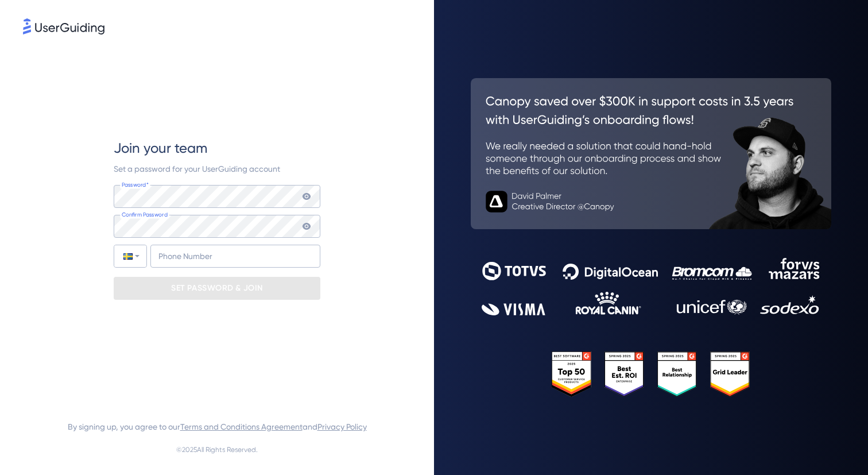  Describe the element at coordinates (235, 256) in the screenshot. I see `input: Phone Number` at that location.